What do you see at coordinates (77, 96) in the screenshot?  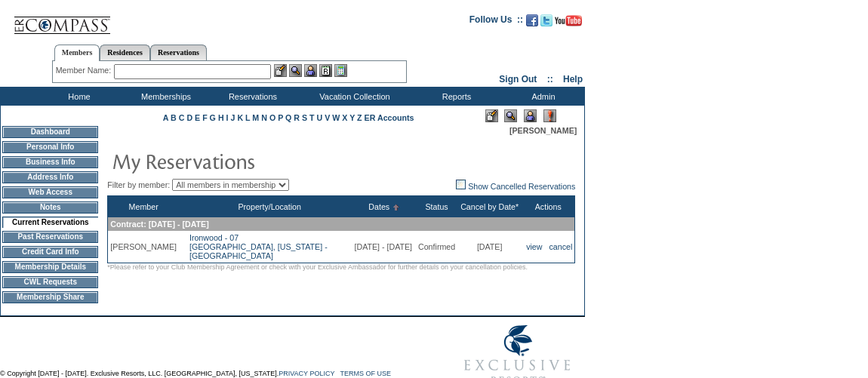 I see `td: Home` at bounding box center [77, 96].